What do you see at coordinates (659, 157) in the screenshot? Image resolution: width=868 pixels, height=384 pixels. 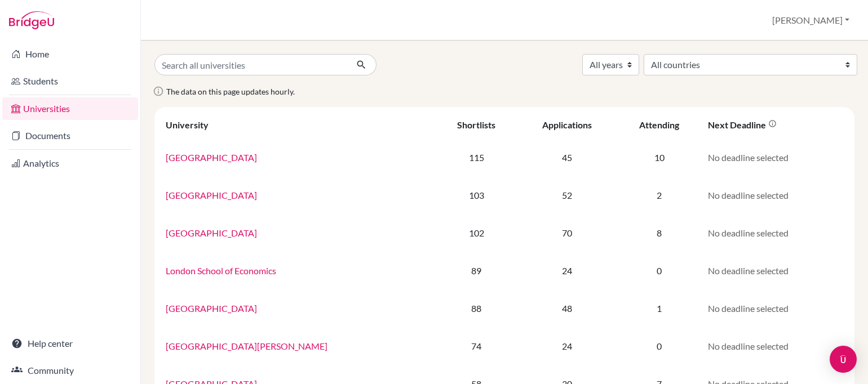 I see `td: 10` at bounding box center [659, 157].